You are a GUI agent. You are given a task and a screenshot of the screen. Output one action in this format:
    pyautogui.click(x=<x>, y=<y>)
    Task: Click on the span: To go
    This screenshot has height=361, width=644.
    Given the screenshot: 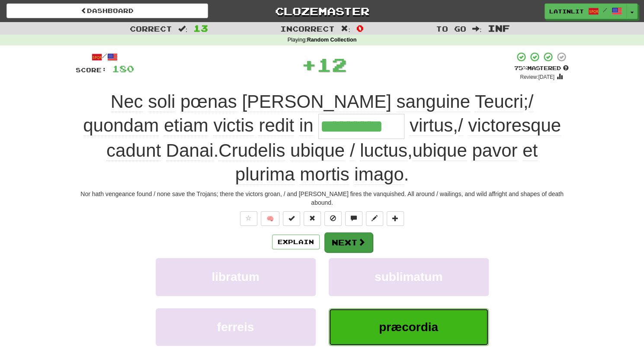 What is the action you would take?
    pyautogui.click(x=451, y=28)
    